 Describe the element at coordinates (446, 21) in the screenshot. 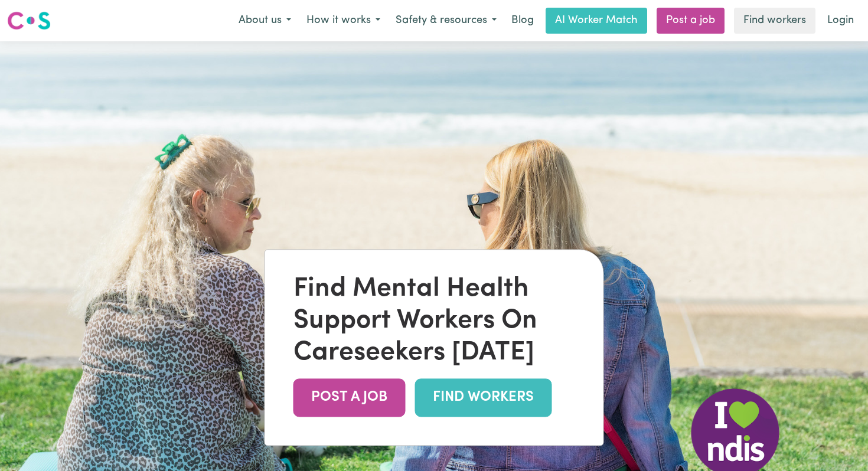

I see `button: Safety & resources` at that location.